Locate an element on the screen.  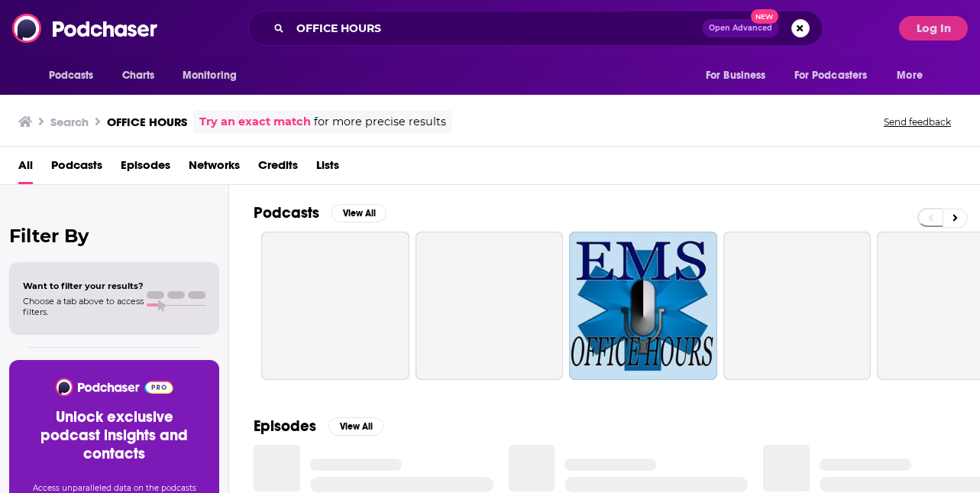
a: Lists is located at coordinates (328, 168).